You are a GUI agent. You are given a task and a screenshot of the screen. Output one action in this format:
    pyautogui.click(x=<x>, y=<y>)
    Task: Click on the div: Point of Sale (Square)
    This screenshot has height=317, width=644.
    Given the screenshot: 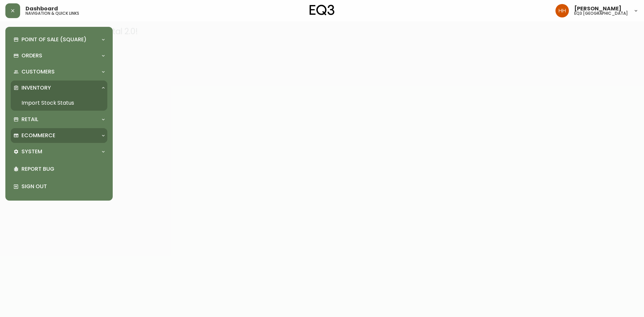 What is the action you would take?
    pyautogui.click(x=59, y=40)
    